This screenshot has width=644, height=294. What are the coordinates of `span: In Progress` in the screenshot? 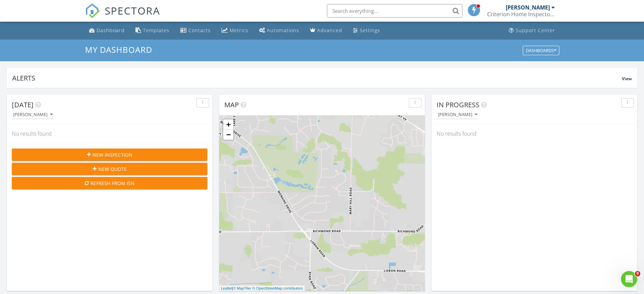 It's located at (458, 104).